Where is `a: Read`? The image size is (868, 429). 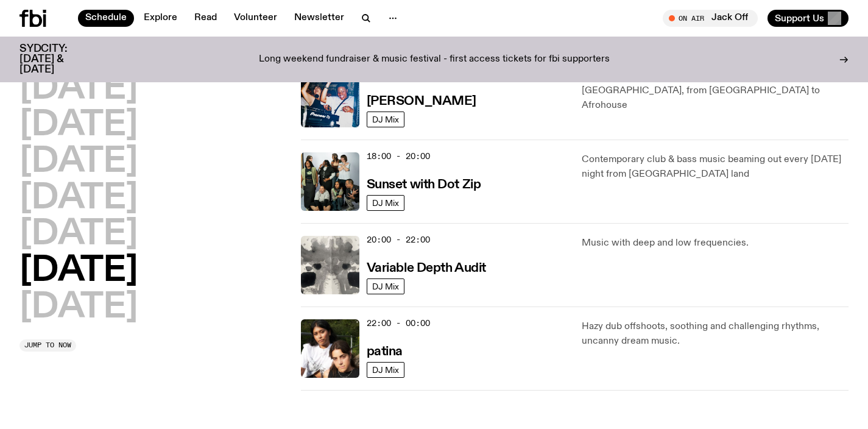
a: Read is located at coordinates (206, 19).